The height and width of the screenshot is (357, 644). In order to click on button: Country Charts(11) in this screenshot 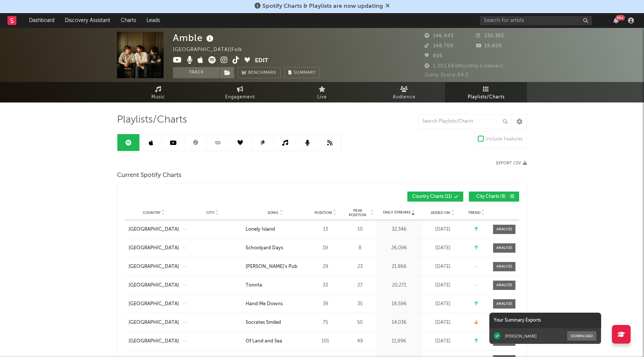, I will do `click(436, 197)`.